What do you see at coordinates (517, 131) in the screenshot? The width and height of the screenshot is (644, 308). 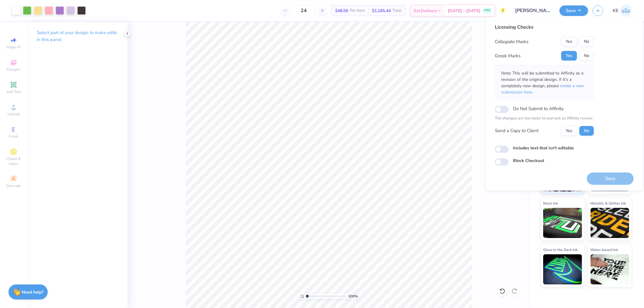 I see `div: Send a Copy to Client` at bounding box center [517, 131].